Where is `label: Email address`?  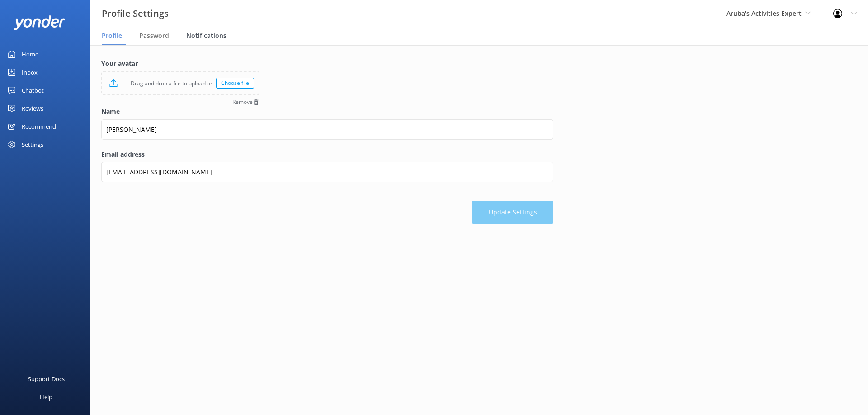 label: Email address is located at coordinates (327, 154).